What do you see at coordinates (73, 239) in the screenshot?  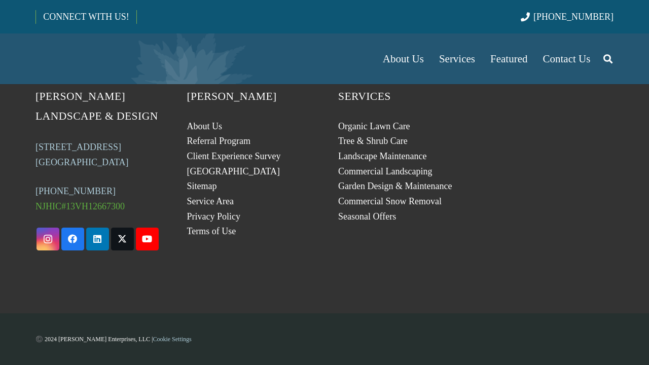 I see `a: Facebook` at bounding box center [73, 239].